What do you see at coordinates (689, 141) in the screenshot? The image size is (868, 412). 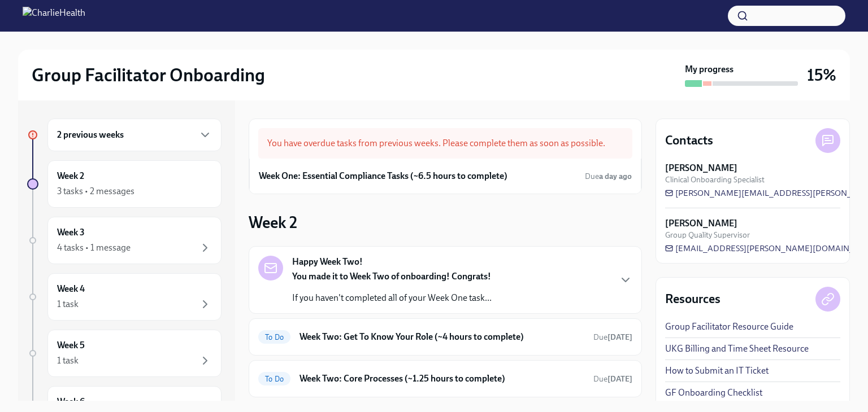 I see `h4: Contacts` at bounding box center [689, 141].